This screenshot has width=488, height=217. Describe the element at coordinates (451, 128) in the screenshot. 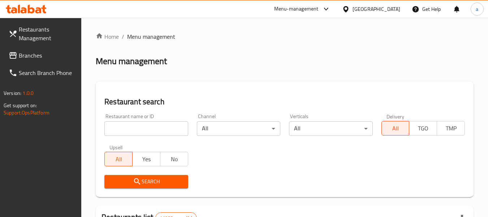

I see `button: TMP` at that location.